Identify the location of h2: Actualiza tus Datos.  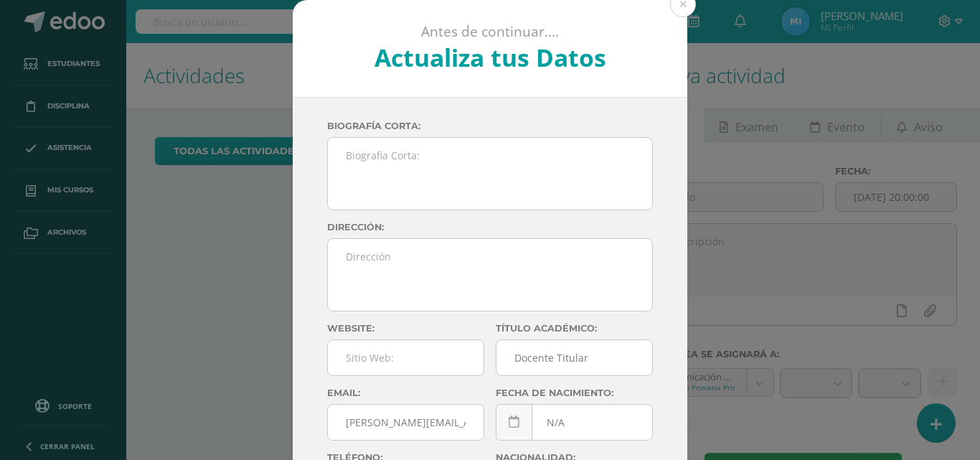
(490, 57).